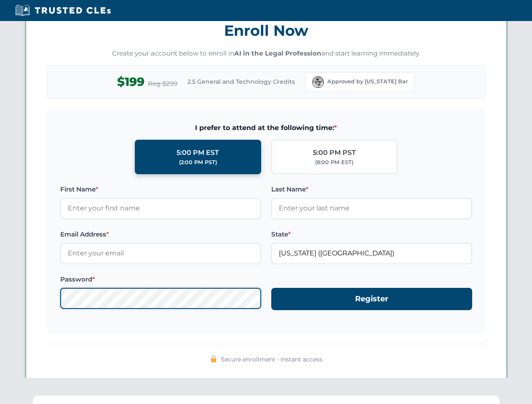 The width and height of the screenshot is (532, 404). What do you see at coordinates (278, 53) in the screenshot?
I see `strong: AI in the Legal Profession` at bounding box center [278, 53].